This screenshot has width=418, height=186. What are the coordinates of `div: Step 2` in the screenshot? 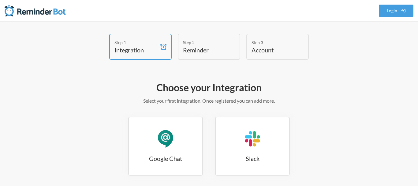 It's located at (204, 42).